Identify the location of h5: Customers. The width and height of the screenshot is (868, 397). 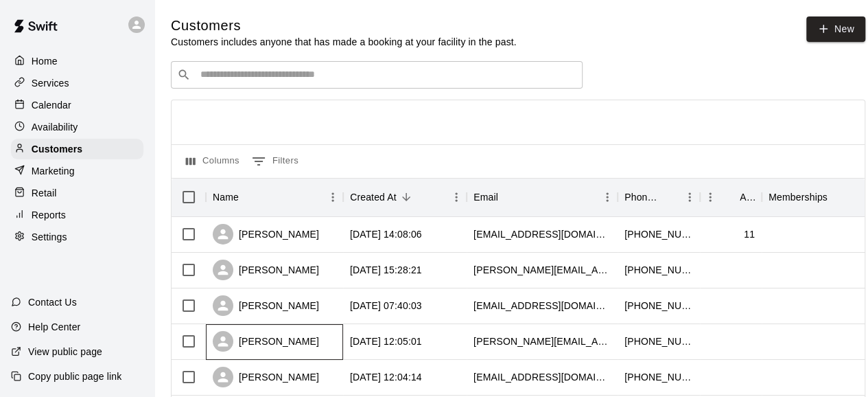
(344, 26).